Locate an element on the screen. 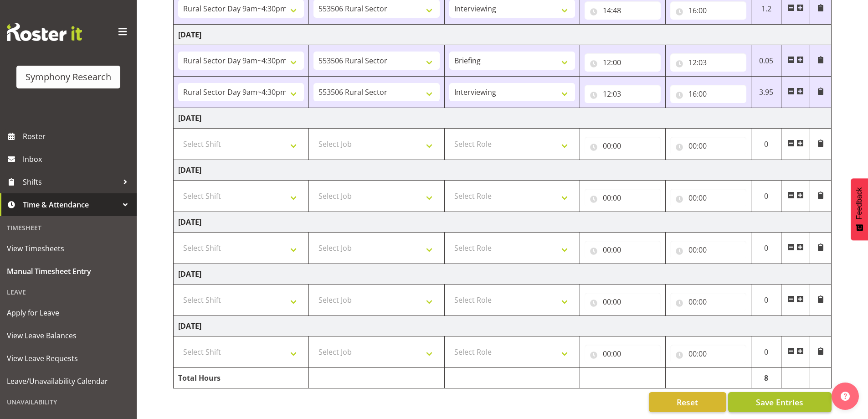 Image resolution: width=868 pixels, height=419 pixels. span: Roster is located at coordinates (78, 137).